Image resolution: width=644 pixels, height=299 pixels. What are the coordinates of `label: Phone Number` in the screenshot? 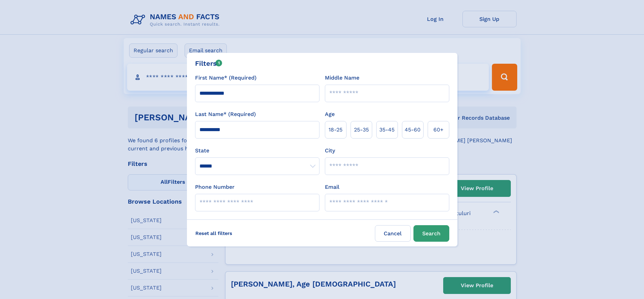 It's located at (215, 187).